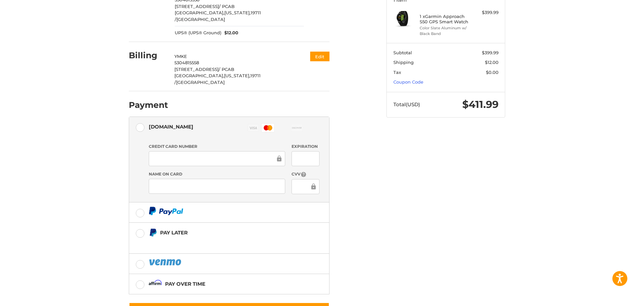  What do you see at coordinates (148, 55) in the screenshot?
I see `h2: Billing` at bounding box center [148, 55].